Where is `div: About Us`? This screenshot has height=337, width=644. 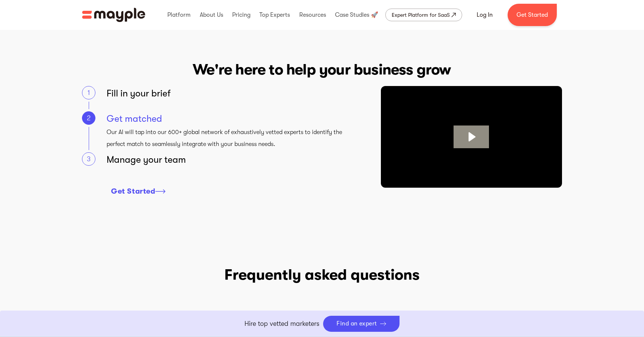
div: About Us is located at coordinates (211, 15).